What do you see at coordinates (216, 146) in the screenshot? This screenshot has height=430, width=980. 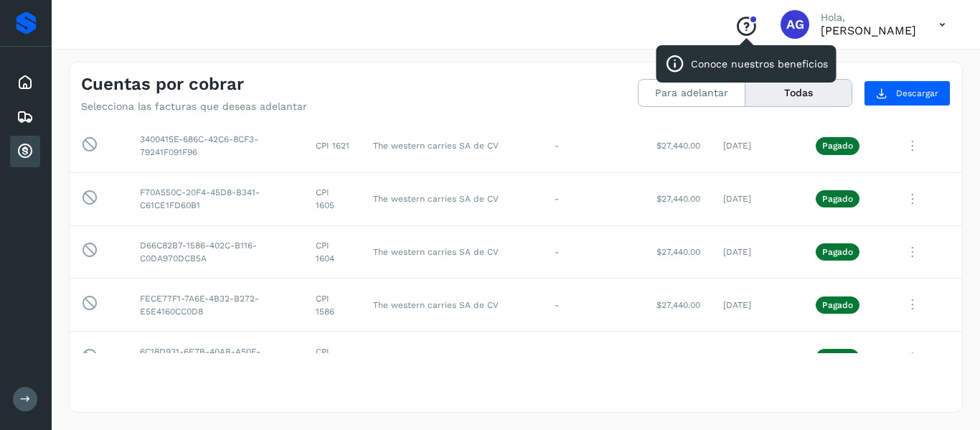 I see `td: 3400415E-686C-42C6-8CF3-79241F091F96` at bounding box center [216, 146].